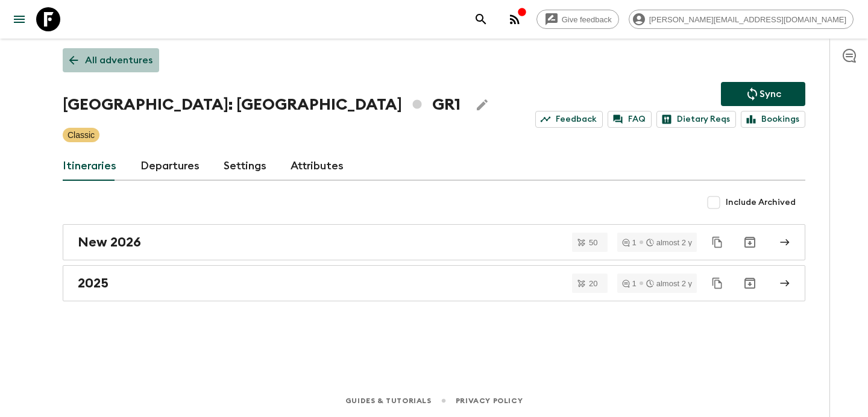  What do you see at coordinates (109, 242) in the screenshot?
I see `h2: New 2026` at bounding box center [109, 242].